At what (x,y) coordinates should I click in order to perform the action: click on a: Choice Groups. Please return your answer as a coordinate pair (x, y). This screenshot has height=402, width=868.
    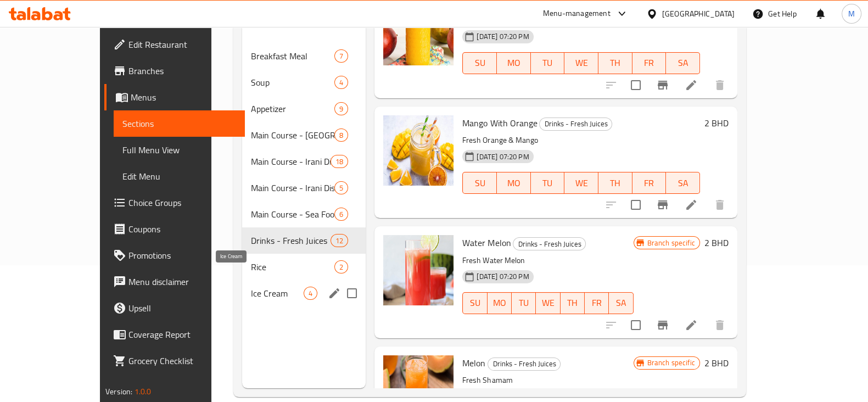
    Looking at the image, I should click on (175, 203).